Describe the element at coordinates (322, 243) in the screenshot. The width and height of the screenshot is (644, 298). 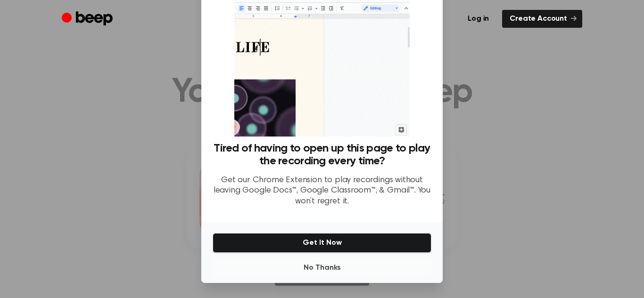
I see `button: Get It Now` at that location.